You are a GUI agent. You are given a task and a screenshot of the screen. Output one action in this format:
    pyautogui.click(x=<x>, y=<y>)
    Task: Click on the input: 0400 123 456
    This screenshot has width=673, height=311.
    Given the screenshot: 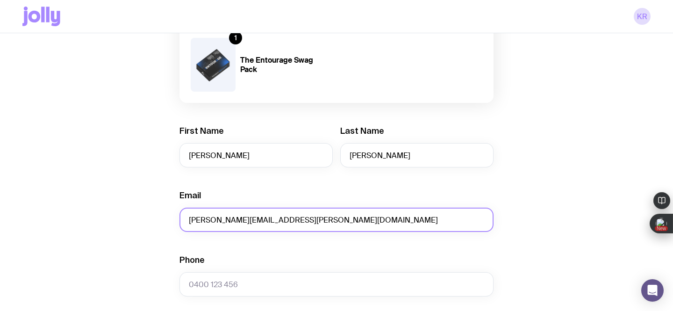 What is the action you would take?
    pyautogui.click(x=337, y=284)
    